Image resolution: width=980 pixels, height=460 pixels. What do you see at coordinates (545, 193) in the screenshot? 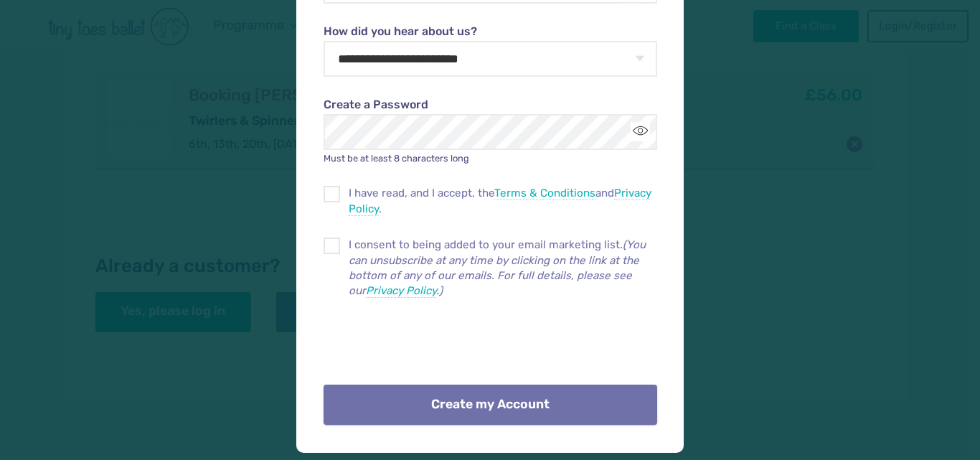
I see `a: Terms & Conditions` at bounding box center [545, 193].